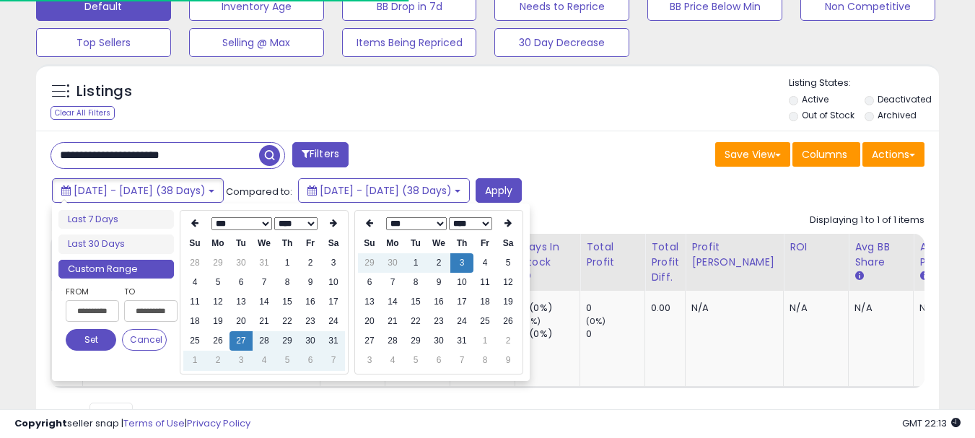 The height and width of the screenshot is (438, 975). Describe the element at coordinates (264, 243) in the screenshot. I see `th: We` at that location.